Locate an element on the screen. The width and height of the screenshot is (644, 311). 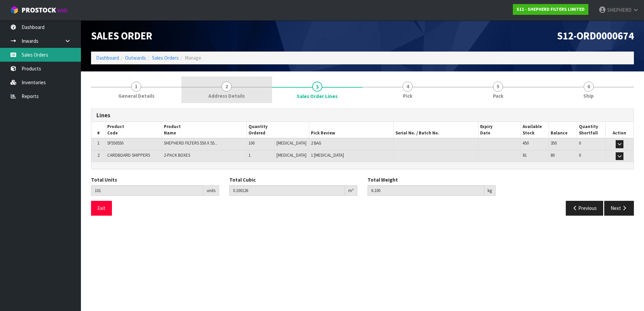
th: Serial No. / Batch No. is located at coordinates (436, 130).